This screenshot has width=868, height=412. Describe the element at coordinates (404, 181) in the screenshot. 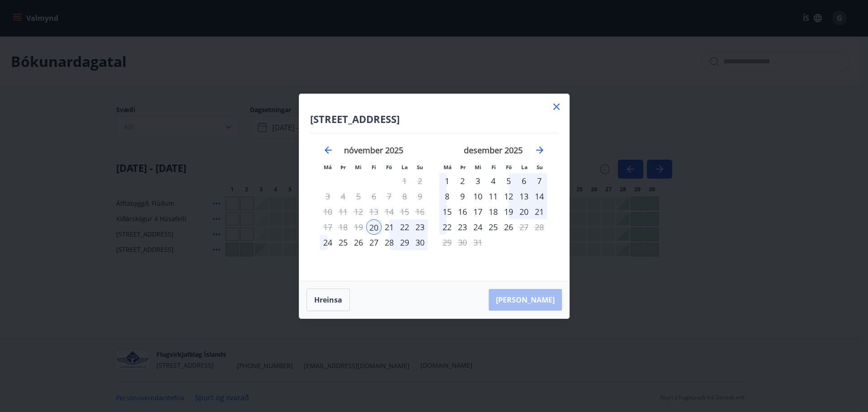

I see `td: Not available. laugardagur, 1. nóvember 2025` at that location.